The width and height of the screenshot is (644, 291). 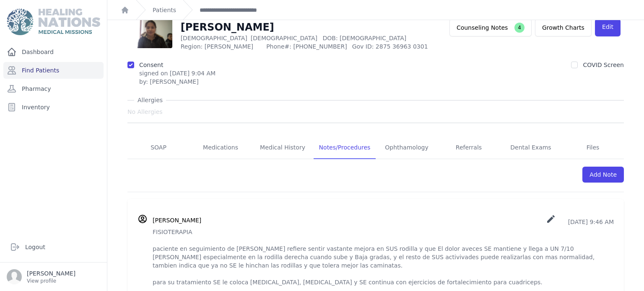 What do you see at coordinates (221, 148) in the screenshot?
I see `a: Medications` at bounding box center [221, 148].